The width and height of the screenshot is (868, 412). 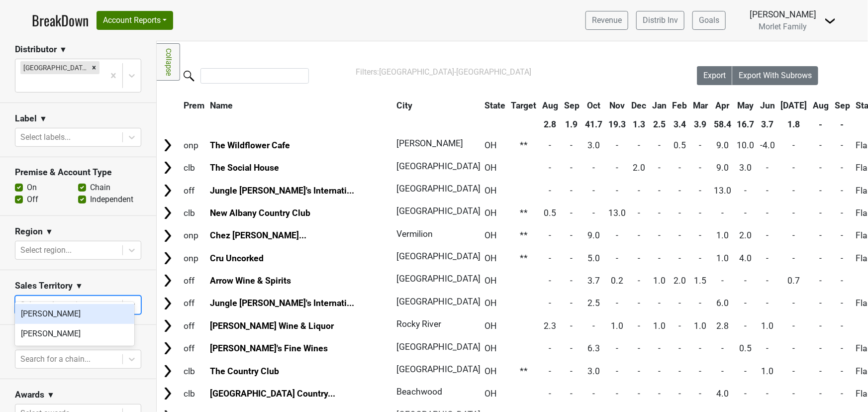 What do you see at coordinates (572, 124) in the screenshot?
I see `th: 1.9` at bounding box center [572, 124].